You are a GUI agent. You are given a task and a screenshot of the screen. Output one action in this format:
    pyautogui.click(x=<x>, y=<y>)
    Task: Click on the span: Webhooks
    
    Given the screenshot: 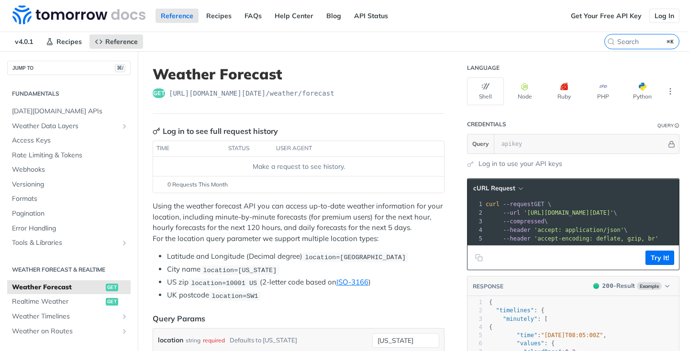 What is the action you would take?
    pyautogui.click(x=70, y=170)
    